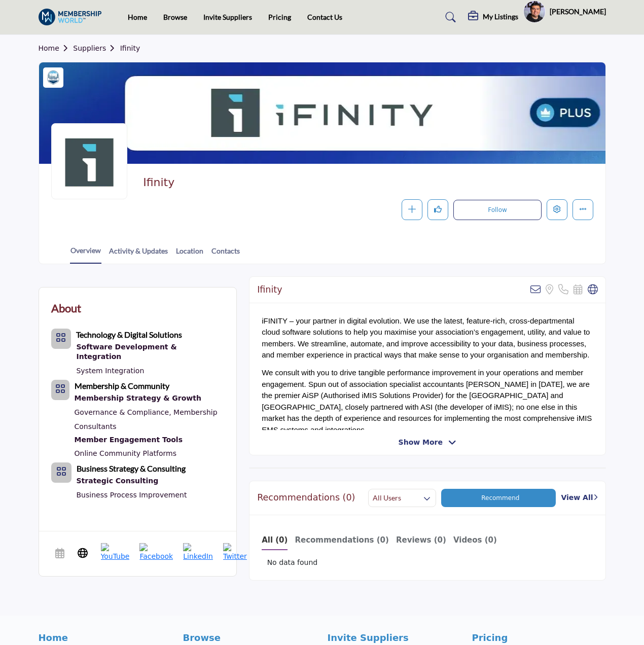  Describe the element at coordinates (421, 540) in the screenshot. I see `b: Reviews (0)` at that location.